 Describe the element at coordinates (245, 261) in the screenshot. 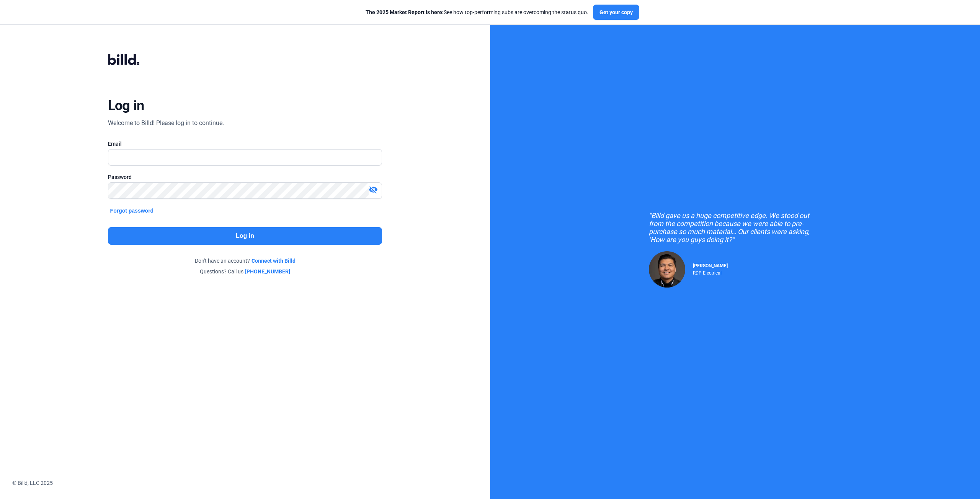

I see `div: Don't have an account?` at that location.